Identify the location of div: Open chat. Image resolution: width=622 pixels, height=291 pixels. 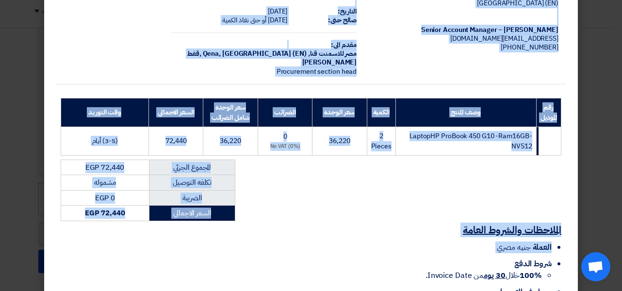
(596, 267).